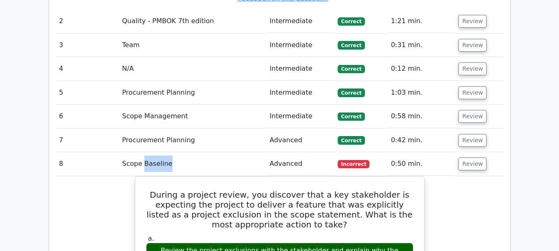 The height and width of the screenshot is (251, 559). Describe the element at coordinates (87, 116) in the screenshot. I see `td: 6` at that location.